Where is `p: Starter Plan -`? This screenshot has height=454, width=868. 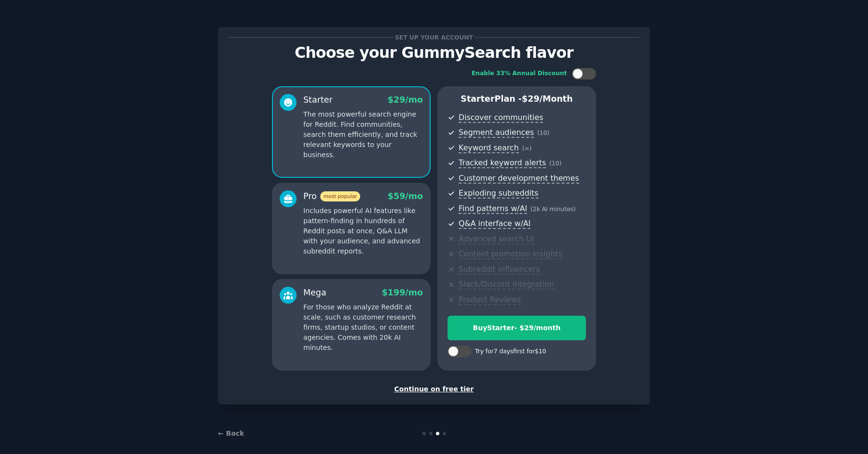
p: Starter Plan - is located at coordinates (517, 99).